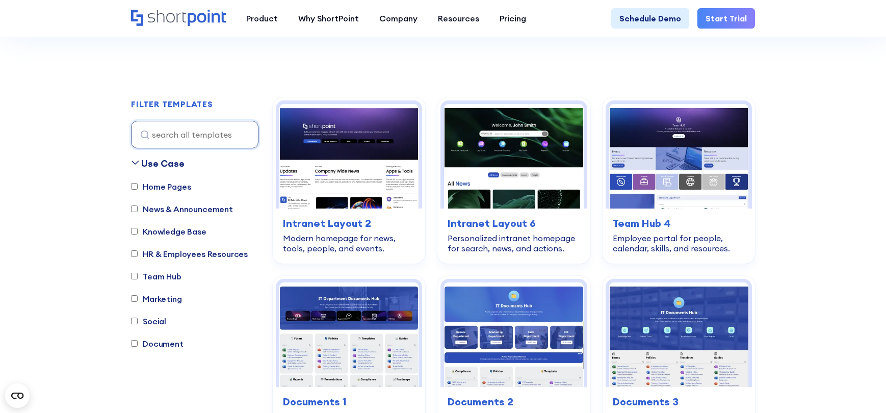 This screenshot has height=413, width=886. What do you see at coordinates (328, 18) in the screenshot?
I see `a: Why ShortPoint` at bounding box center [328, 18].